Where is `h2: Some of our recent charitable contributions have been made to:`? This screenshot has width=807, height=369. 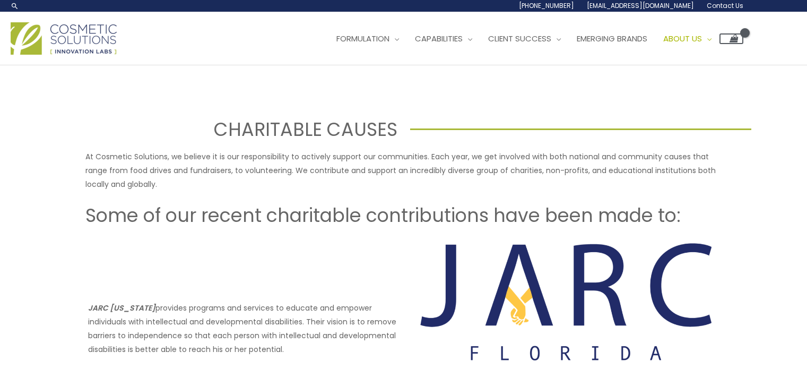
h2: Some of our recent charitable contributions have been made to: is located at coordinates (404, 216).